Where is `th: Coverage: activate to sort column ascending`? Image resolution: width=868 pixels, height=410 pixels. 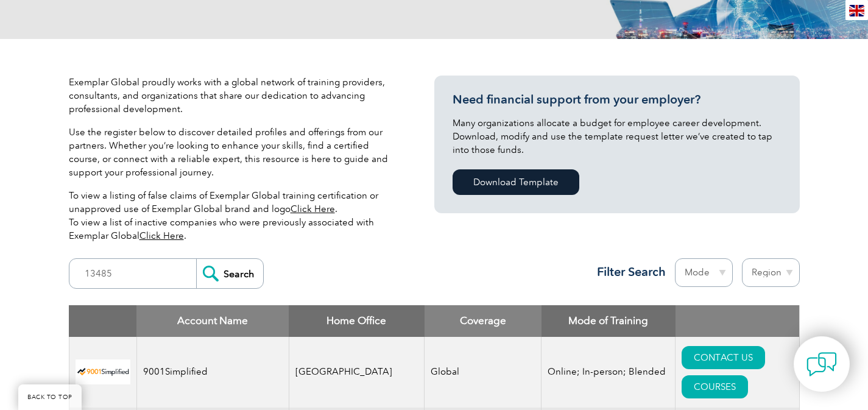 th: Coverage: activate to sort column ascending is located at coordinates (484, 321).